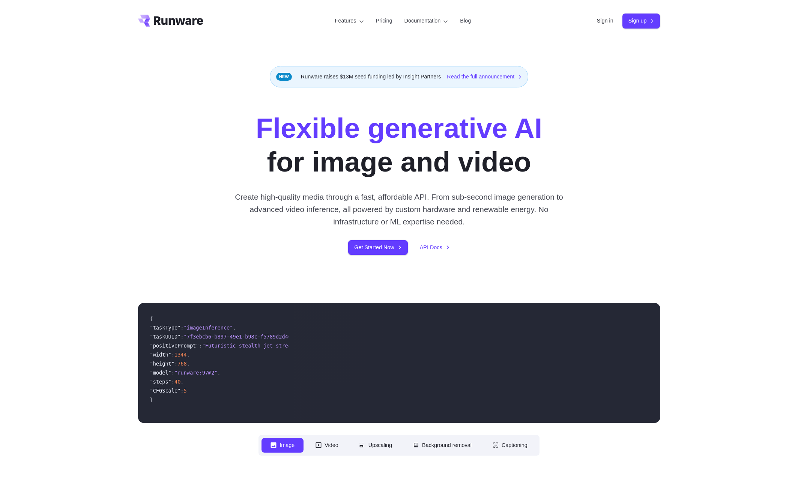  What do you see at coordinates (208, 328) in the screenshot?
I see `span: "imageInference"` at bounding box center [208, 328].